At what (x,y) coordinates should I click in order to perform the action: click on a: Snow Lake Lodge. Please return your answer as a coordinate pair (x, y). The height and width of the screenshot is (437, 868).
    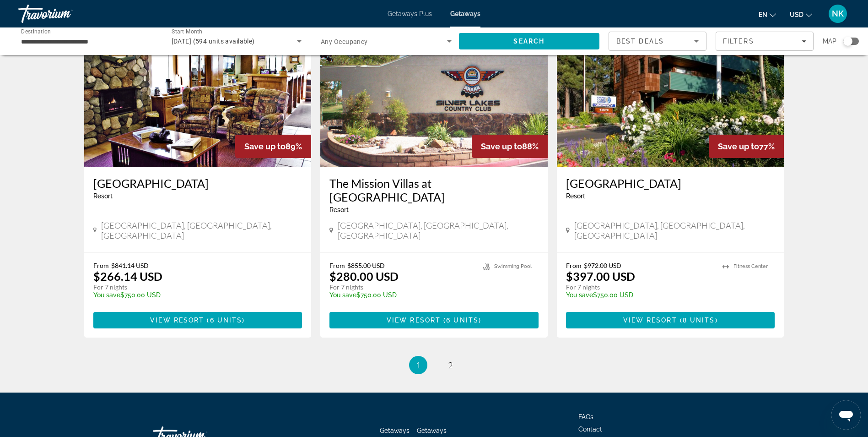
    Looking at the image, I should click on (670, 94).